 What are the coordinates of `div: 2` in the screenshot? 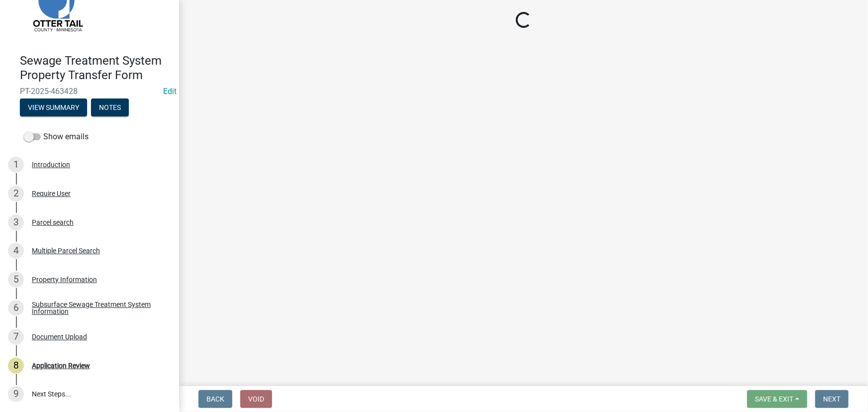 It's located at (16, 194).